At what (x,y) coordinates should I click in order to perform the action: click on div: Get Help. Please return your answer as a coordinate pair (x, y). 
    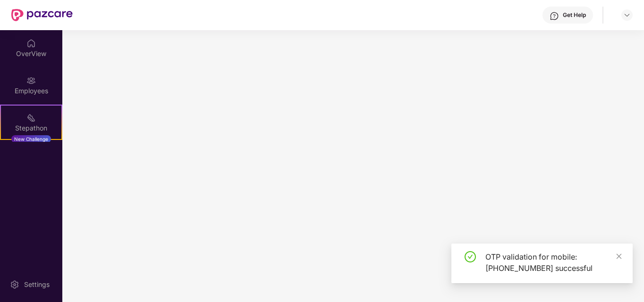
    Looking at the image, I should click on (574, 15).